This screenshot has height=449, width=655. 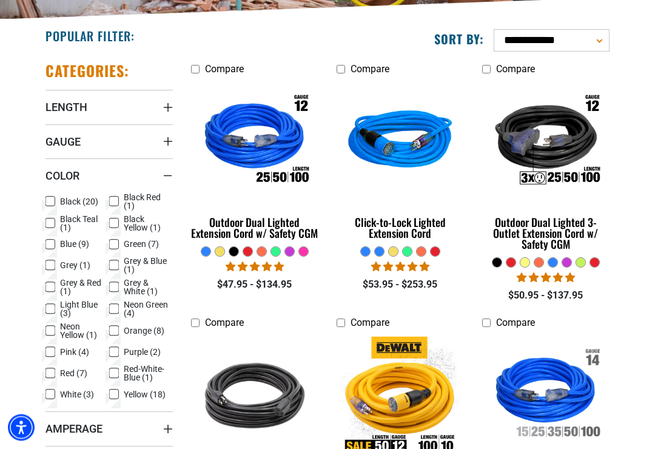 I want to click on span: Grey & White (1), so click(x=146, y=288).